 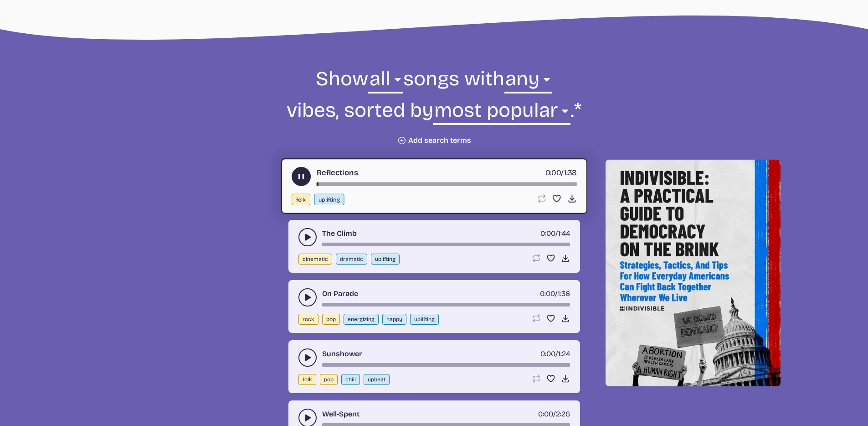 I want to click on a: The Climb, so click(x=340, y=234).